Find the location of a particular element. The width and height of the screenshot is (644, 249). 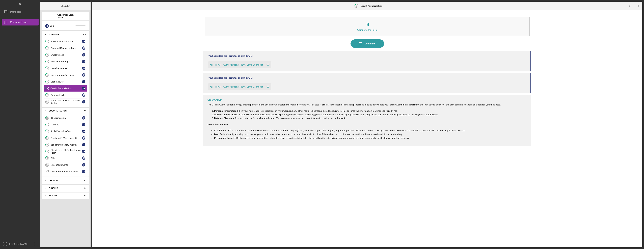

div: You Are Ready For The Next Section is located at coordinates (66, 102).